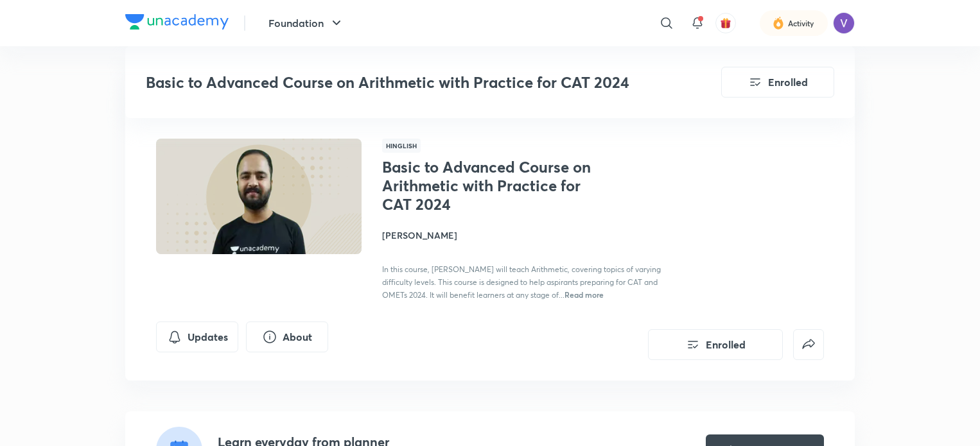  What do you see at coordinates (401, 146) in the screenshot?
I see `span: Hinglish` at bounding box center [401, 146].